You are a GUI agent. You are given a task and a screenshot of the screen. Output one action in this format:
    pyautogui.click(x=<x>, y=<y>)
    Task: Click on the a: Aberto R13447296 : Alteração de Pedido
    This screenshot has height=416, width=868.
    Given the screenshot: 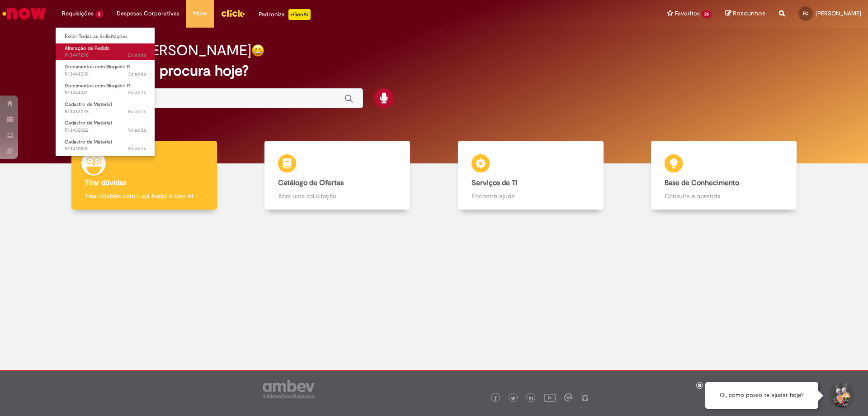 What is the action you would take?
    pyautogui.click(x=105, y=51)
    